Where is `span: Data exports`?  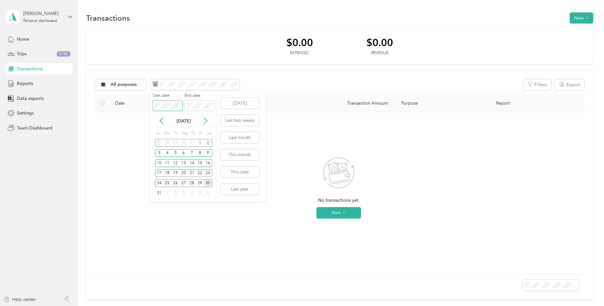 span: Data exports is located at coordinates (30, 98).